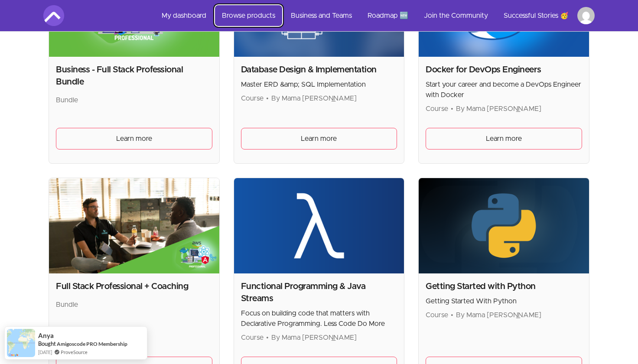 The width and height of the screenshot is (638, 364). Describe the element at coordinates (503, 70) in the screenshot. I see `h2: Docker for DevOps Engineers` at that location.